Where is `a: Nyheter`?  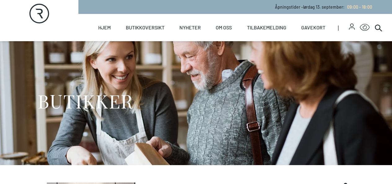
a: Nyheter is located at coordinates (190, 28).